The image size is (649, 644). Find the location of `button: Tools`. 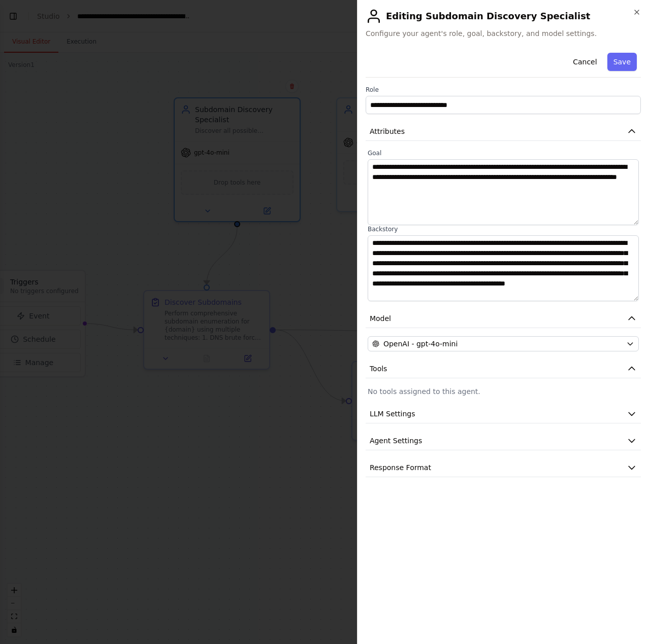

button: Tools is located at coordinates (503, 369).